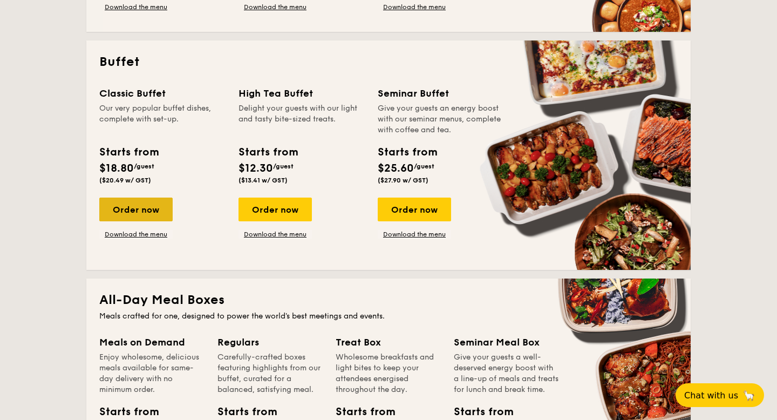  Describe the element at coordinates (301, 93) in the screenshot. I see `div: High Tea Buffet` at that location.